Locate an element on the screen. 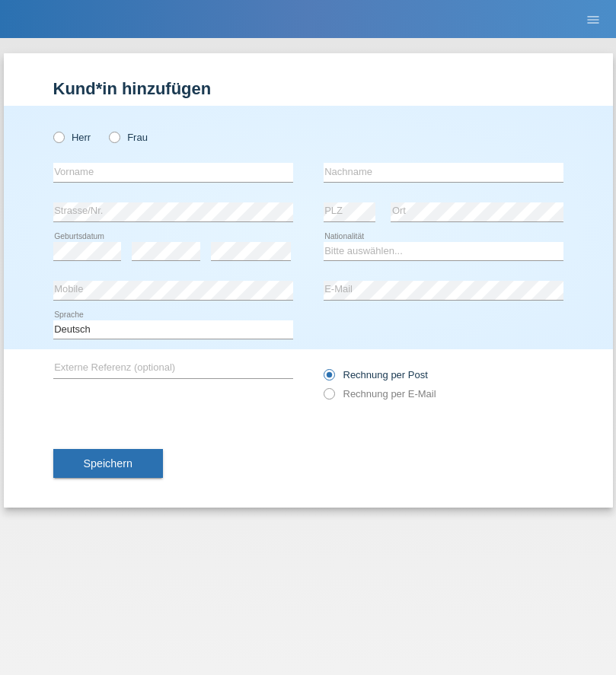  input: Frau is located at coordinates (114, 136).